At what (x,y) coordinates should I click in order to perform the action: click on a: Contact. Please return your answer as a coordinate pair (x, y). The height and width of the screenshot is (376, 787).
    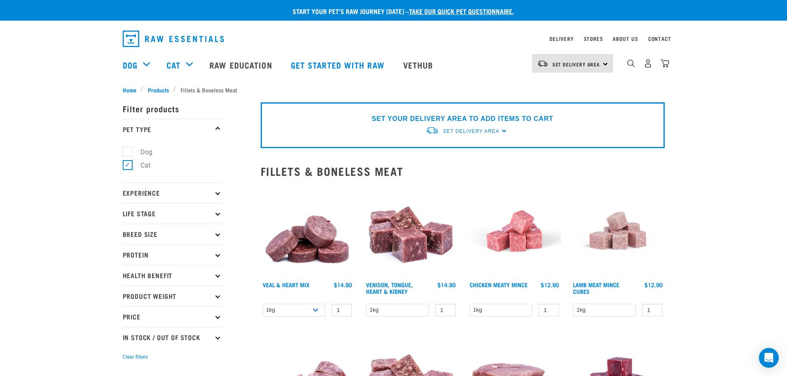
    Looking at the image, I should click on (660, 38).